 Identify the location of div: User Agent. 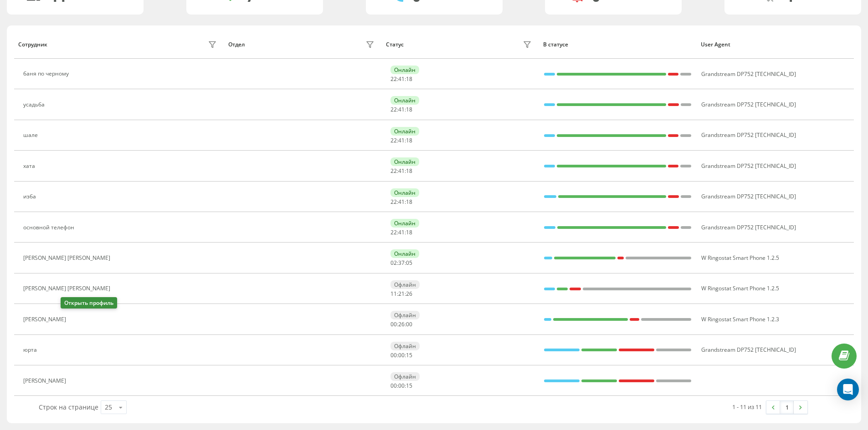
(775, 45).